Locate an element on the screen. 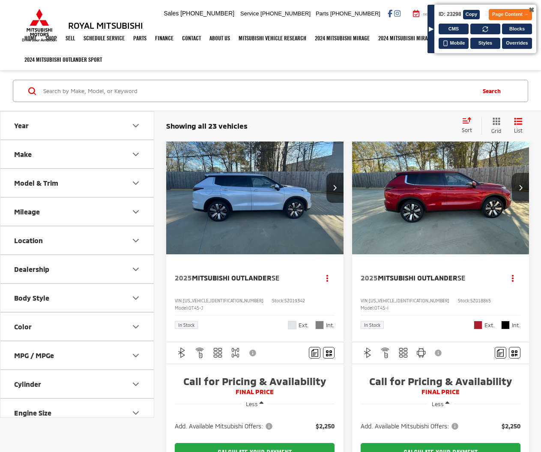  a: Contact is located at coordinates (192, 38).